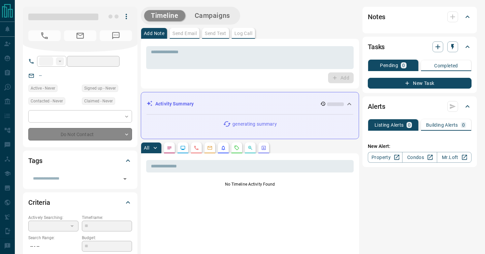 The image size is (485, 254). I want to click on p: generating summary, so click(254, 124).